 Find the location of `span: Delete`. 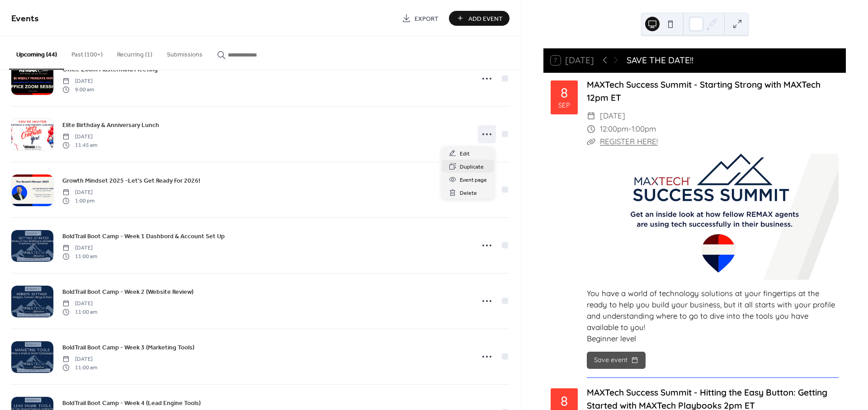

span: Delete is located at coordinates (468, 193).